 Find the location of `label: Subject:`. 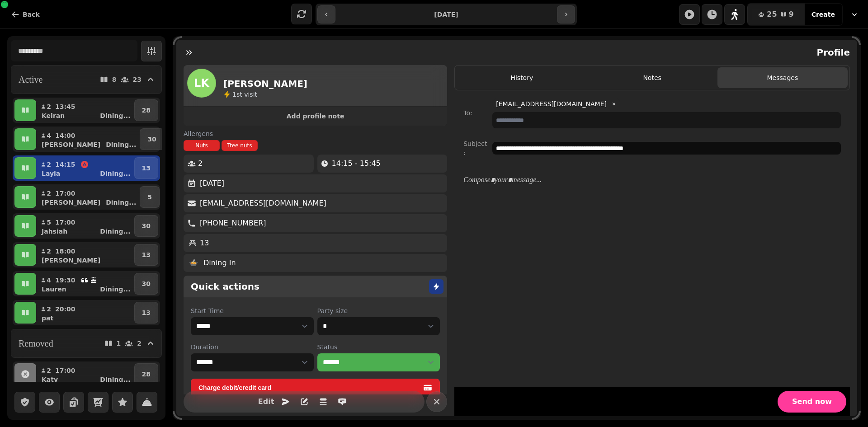

label: Subject: is located at coordinates (476, 148).